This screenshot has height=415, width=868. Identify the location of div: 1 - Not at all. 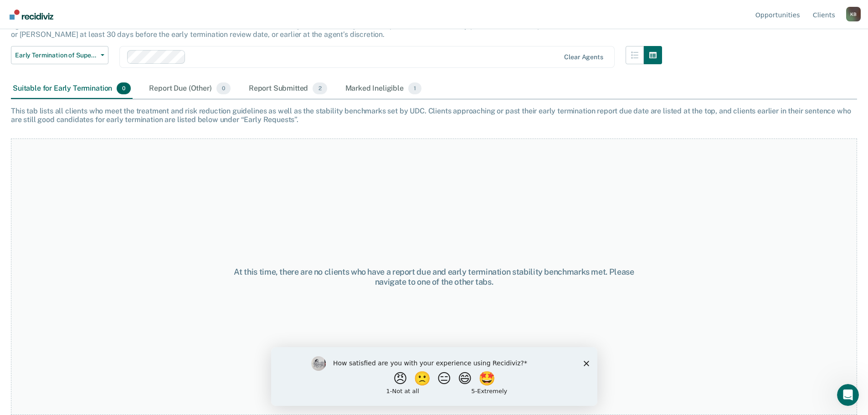
(105, 44).